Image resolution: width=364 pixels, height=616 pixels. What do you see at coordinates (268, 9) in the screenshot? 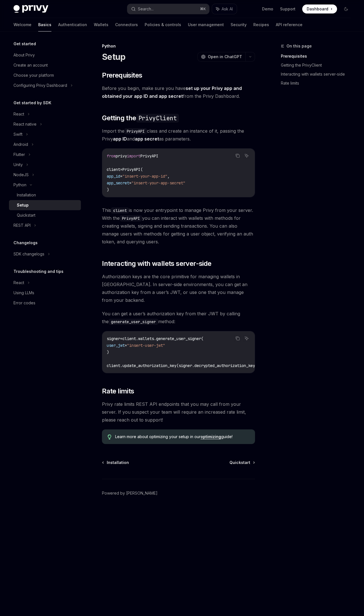
I see `a: Demo` at bounding box center [268, 9].